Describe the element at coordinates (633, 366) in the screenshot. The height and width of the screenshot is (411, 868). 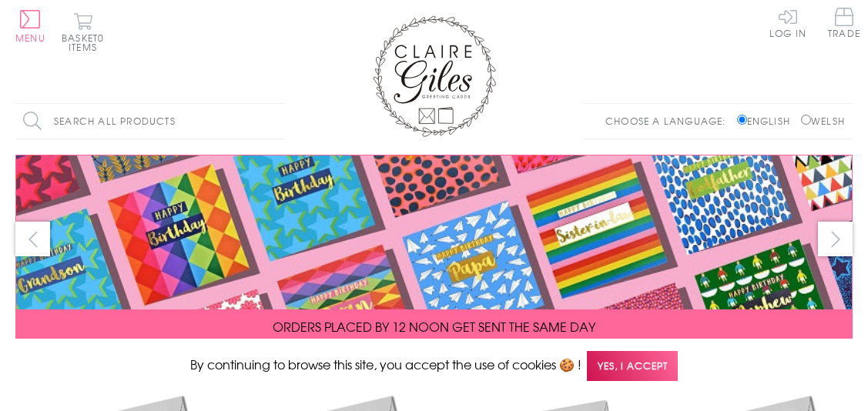
I see `span: Yes, I accept` at that location.